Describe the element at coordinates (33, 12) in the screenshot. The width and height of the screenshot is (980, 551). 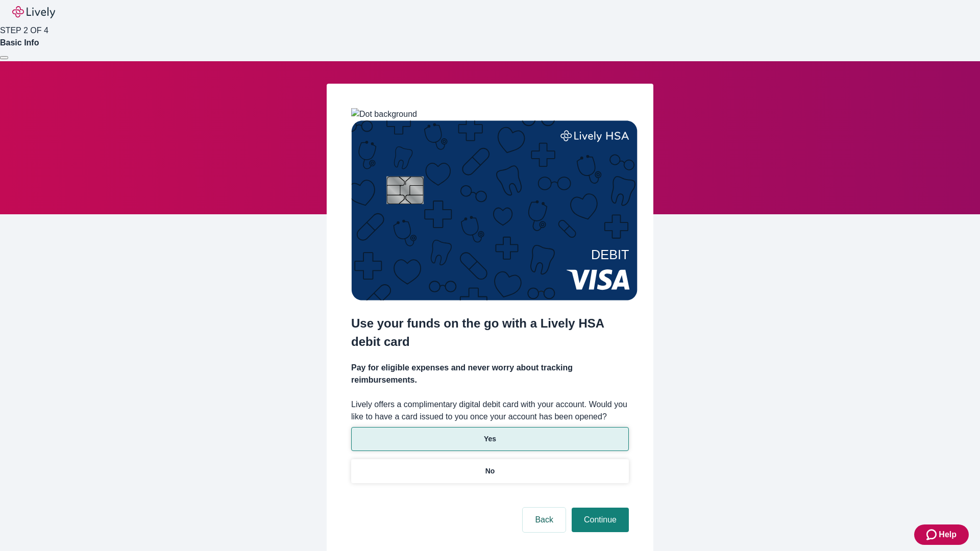
I see `img: Lively` at that location.